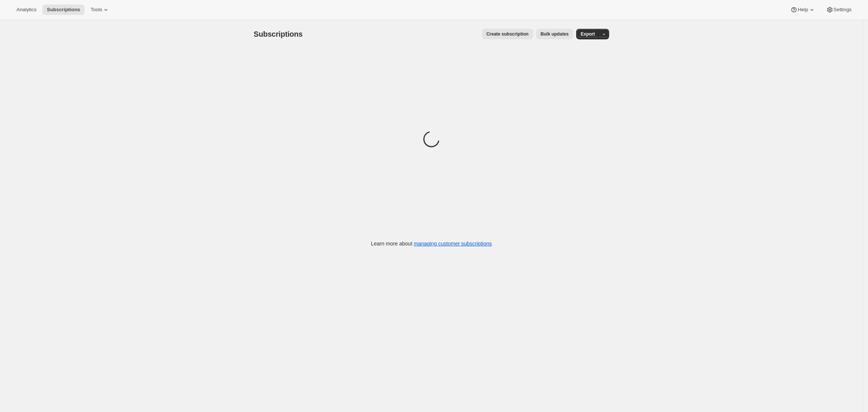 This screenshot has width=868, height=412. Describe the element at coordinates (588, 34) in the screenshot. I see `button: Export` at that location.